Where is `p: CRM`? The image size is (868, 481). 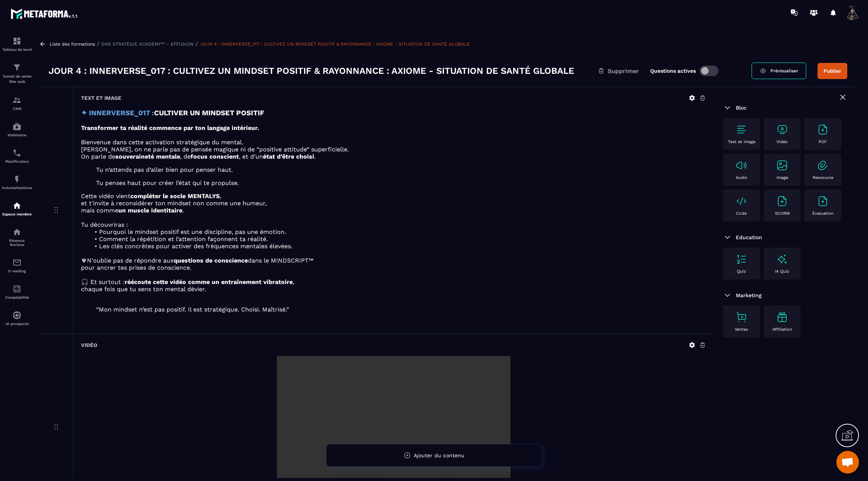
p: CRM is located at coordinates (17, 108).